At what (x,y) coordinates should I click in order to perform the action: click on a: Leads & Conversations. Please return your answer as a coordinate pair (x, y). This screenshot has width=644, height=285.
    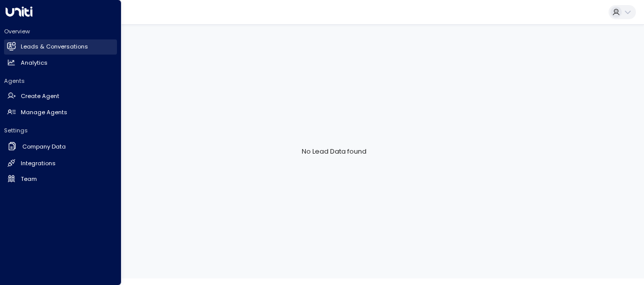
    Looking at the image, I should click on (60, 47).